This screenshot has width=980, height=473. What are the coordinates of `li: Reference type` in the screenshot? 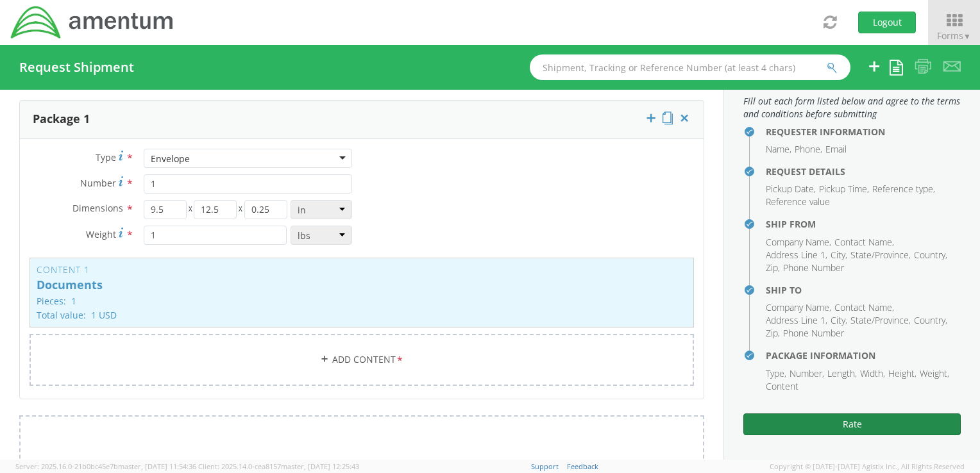 It's located at (904, 189).